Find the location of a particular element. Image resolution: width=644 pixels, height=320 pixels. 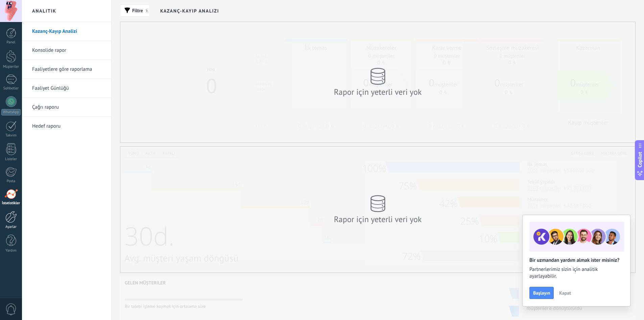

span: müşteriler'e dönüştürüldü is located at coordinates (550, 308).